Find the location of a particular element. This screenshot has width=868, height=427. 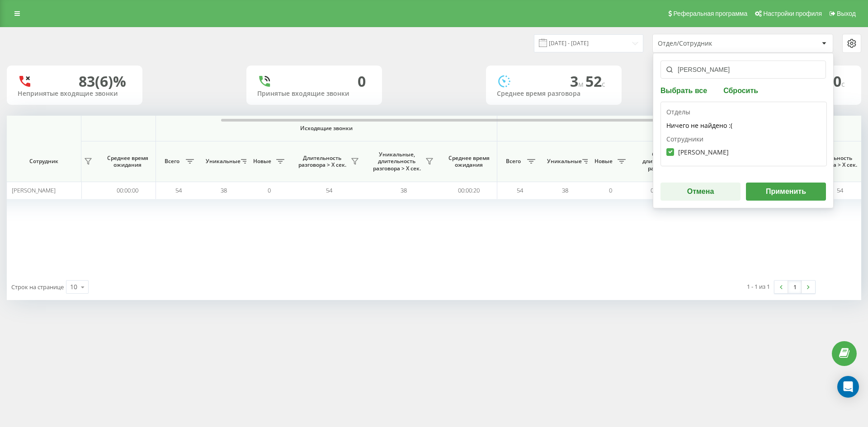

input: Поиск is located at coordinates (743, 70).